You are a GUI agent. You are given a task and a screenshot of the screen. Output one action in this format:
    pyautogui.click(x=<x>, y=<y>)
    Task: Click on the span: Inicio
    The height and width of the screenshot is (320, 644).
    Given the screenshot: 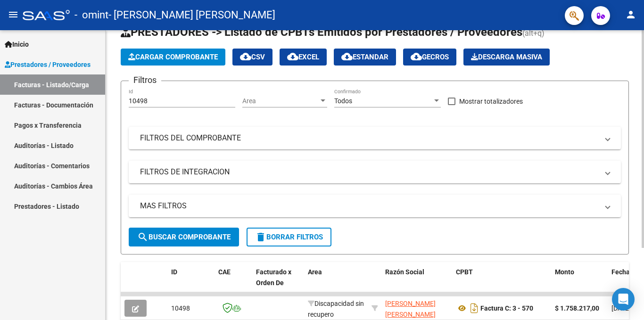 What is the action you would take?
    pyautogui.click(x=16, y=44)
    